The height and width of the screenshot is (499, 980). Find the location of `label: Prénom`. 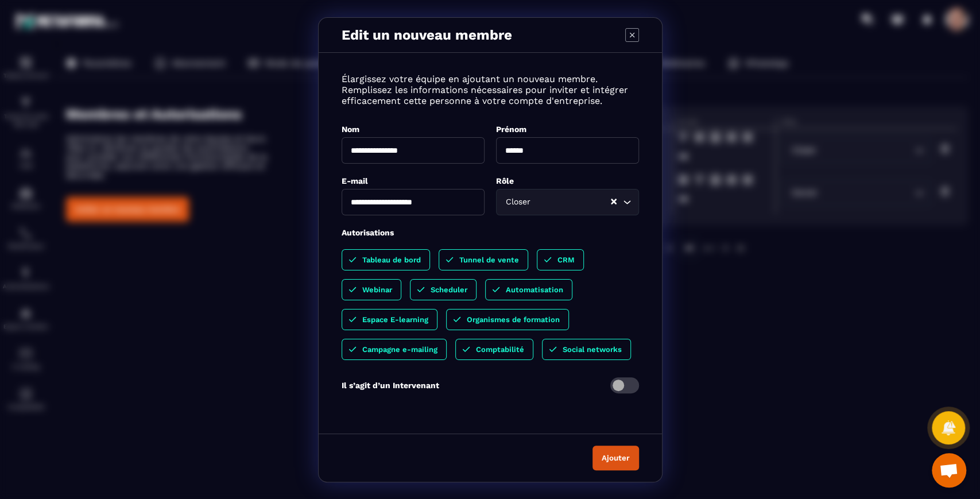

label: Prénom is located at coordinates (511, 130).